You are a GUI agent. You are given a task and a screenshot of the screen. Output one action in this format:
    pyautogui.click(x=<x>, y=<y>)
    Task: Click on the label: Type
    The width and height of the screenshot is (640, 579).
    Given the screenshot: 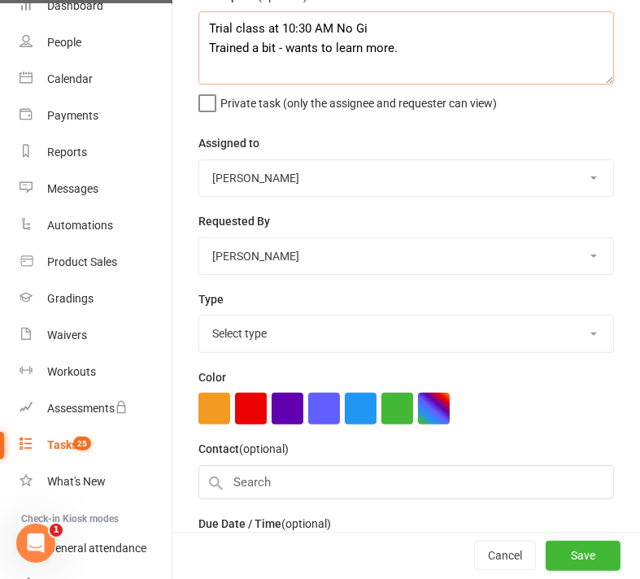 What is the action you would take?
    pyautogui.click(x=211, y=299)
    